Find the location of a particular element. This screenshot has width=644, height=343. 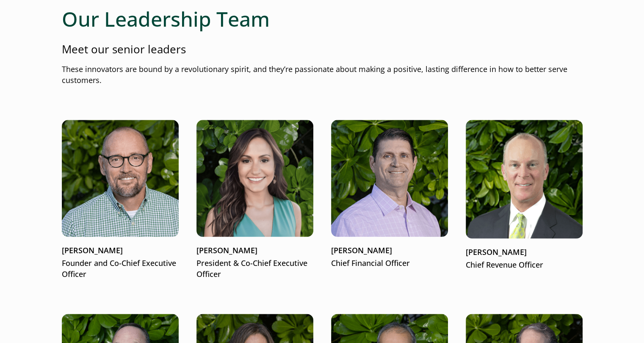

img: Matt McConnell is located at coordinates (120, 178).